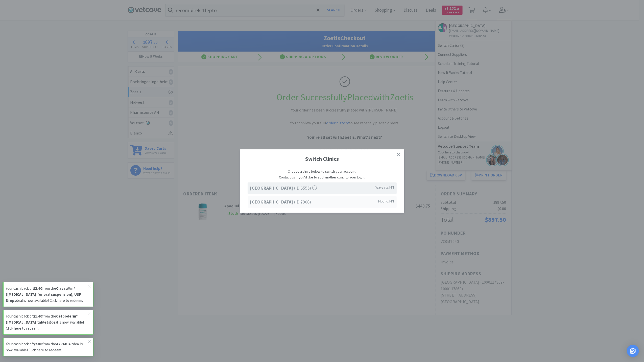  What do you see at coordinates (322, 174) in the screenshot?
I see `p: Choose a clinic below to switch your account. Contact us if you'd like to add another clinic to y...` at bounding box center [322, 174].